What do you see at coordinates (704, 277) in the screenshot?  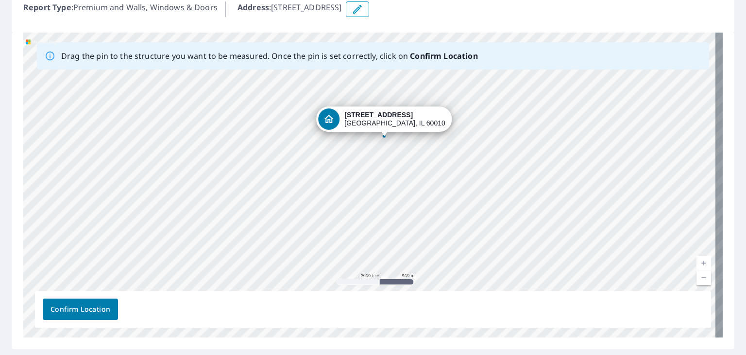 I see `a: Current Level 14, Zoom Out` at bounding box center [704, 277].